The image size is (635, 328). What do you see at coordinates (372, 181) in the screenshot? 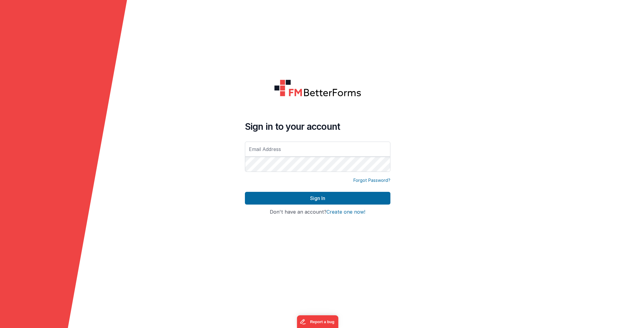
I see `a: Forgot Password?` at bounding box center [372, 181].